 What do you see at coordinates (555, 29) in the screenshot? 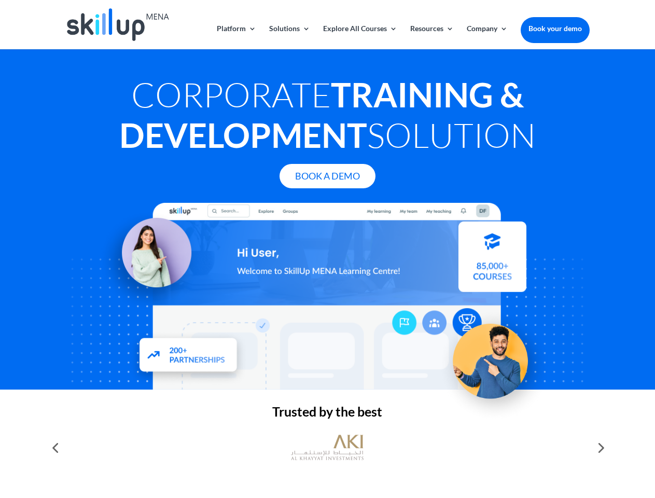
I see `a: Book your demo` at bounding box center [555, 29].